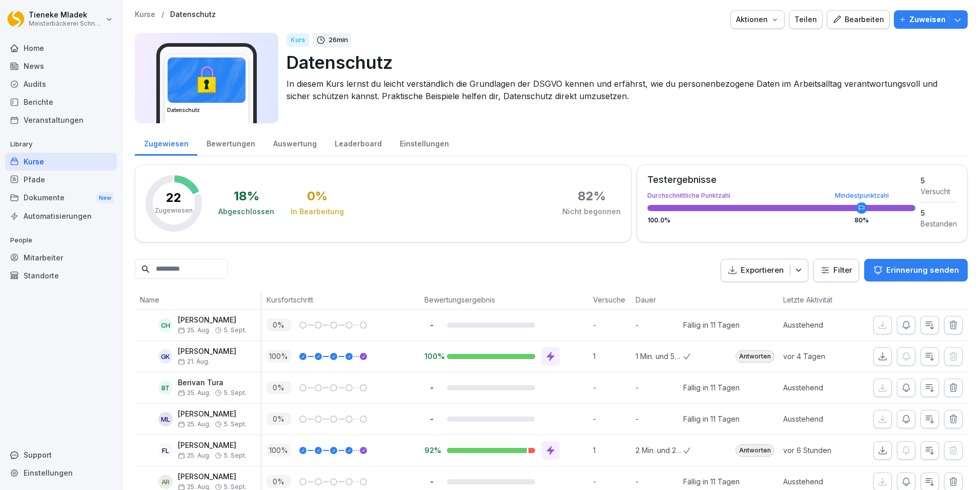 This screenshot has height=490, width=980. I want to click on div: New, so click(105, 197).